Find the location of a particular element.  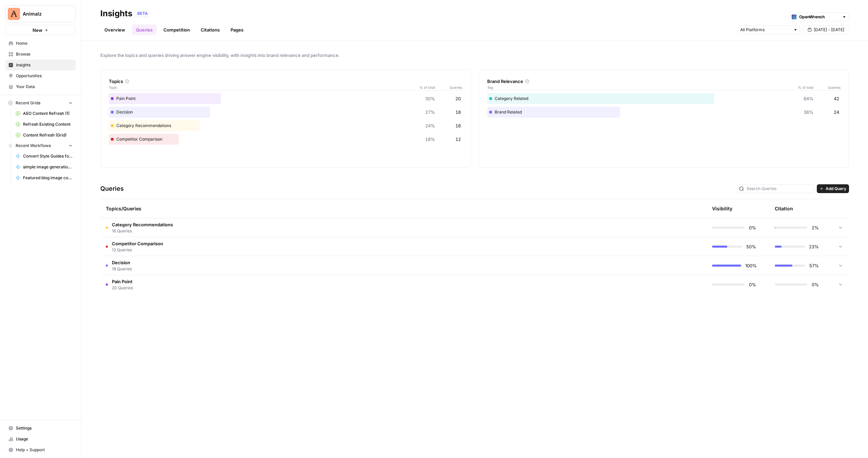

span: Animalz is located at coordinates (43, 14).